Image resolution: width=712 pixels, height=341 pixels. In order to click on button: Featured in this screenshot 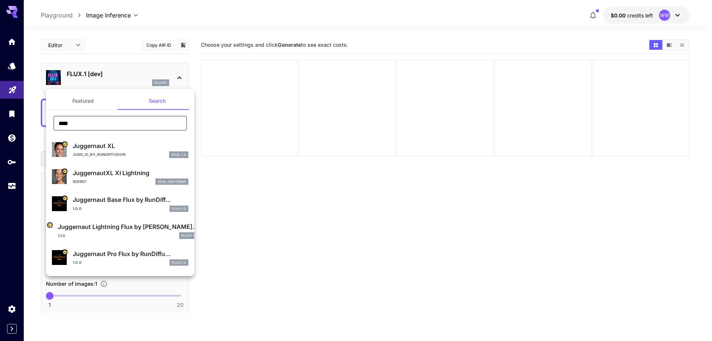, I will do `click(83, 101)`.